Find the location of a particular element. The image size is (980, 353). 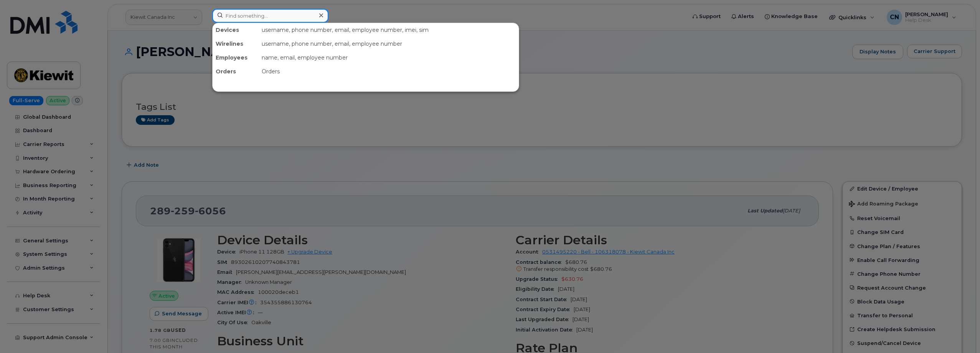

div: Wirelines is located at coordinates (235, 44).